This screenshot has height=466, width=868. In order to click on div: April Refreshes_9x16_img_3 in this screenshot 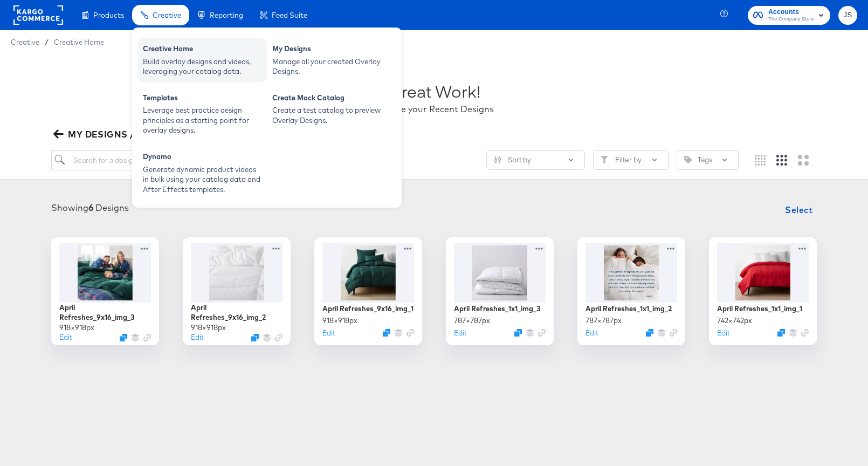, I will do `click(105, 313)`.